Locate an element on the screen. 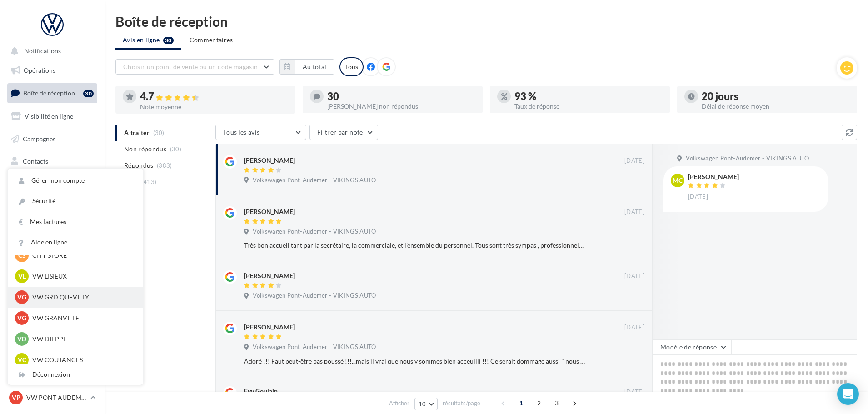  span: Notifications is located at coordinates (42, 51).